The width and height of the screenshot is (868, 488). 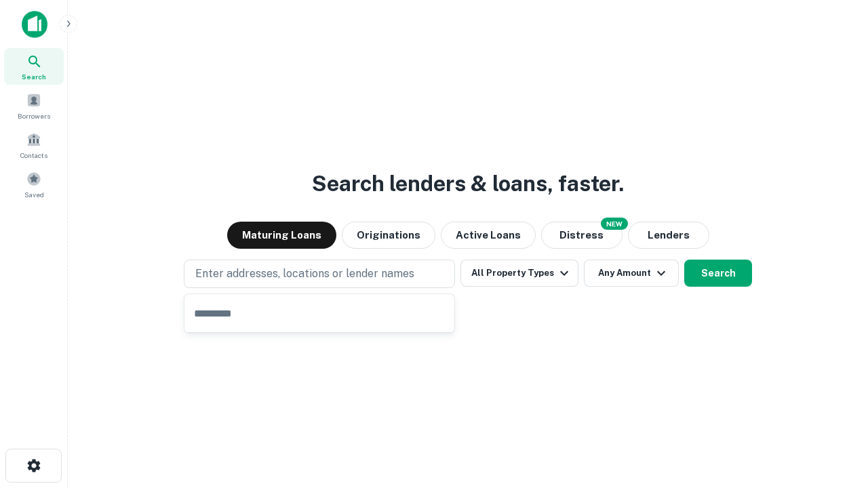 I want to click on h3: Search lenders & loans, faster., so click(x=467, y=184).